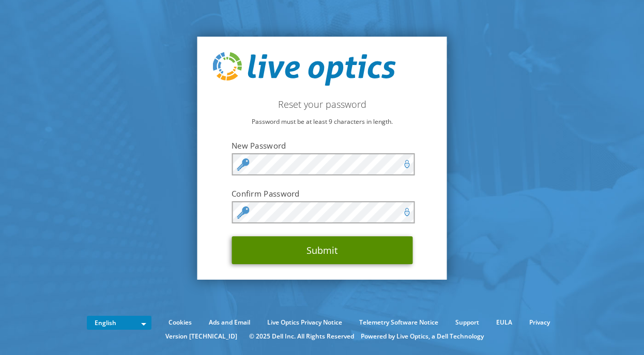  I want to click on a: Live Optics Privacy Notice, so click(305, 323).